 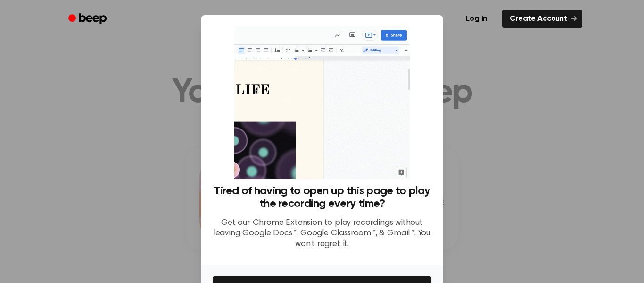 What do you see at coordinates (88, 19) in the screenshot?
I see `a: Beep` at bounding box center [88, 19].